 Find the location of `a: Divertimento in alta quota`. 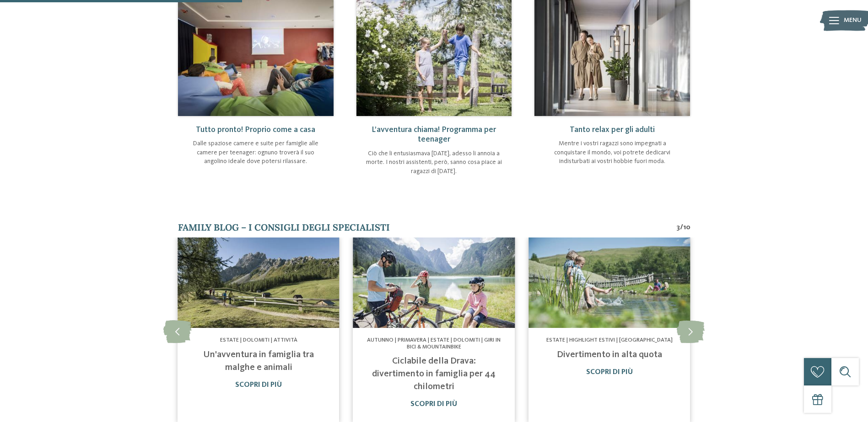

a: Divertimento in alta quota is located at coordinates (610, 356).